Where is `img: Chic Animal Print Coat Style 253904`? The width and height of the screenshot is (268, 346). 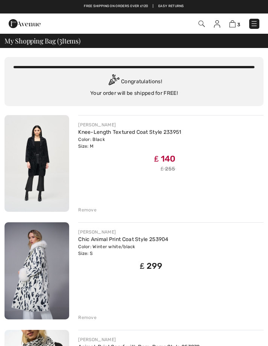 img: Chic Animal Print Coat Style 253904 is located at coordinates (37, 271).